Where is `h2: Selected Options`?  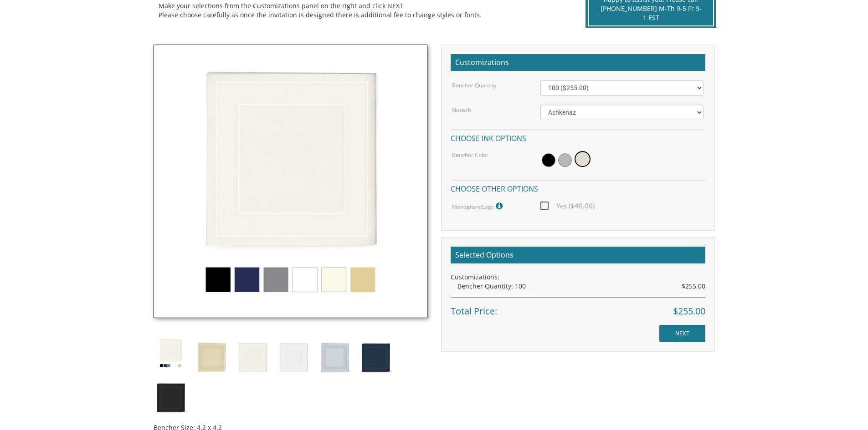 h2: Selected Options is located at coordinates (578, 256).